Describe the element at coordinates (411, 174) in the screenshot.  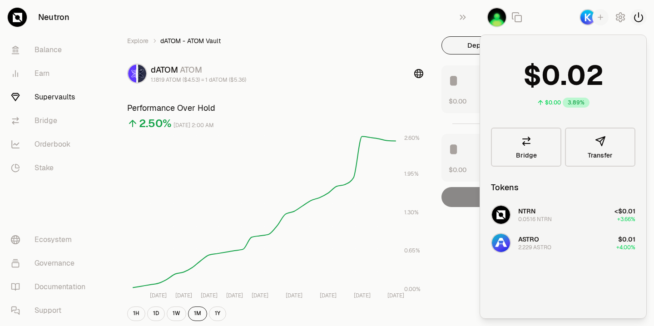
I see `tspan: 1.95%` at that location.